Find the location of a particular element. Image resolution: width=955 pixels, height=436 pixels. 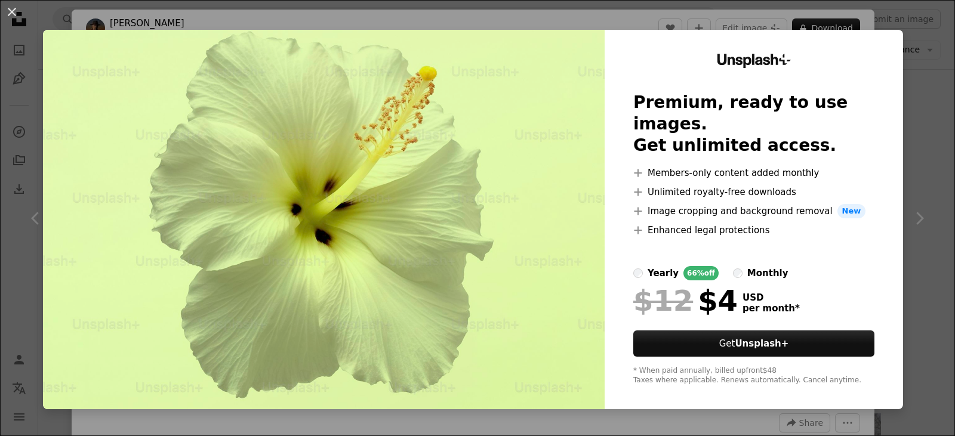

span: $12 is located at coordinates (663, 301).